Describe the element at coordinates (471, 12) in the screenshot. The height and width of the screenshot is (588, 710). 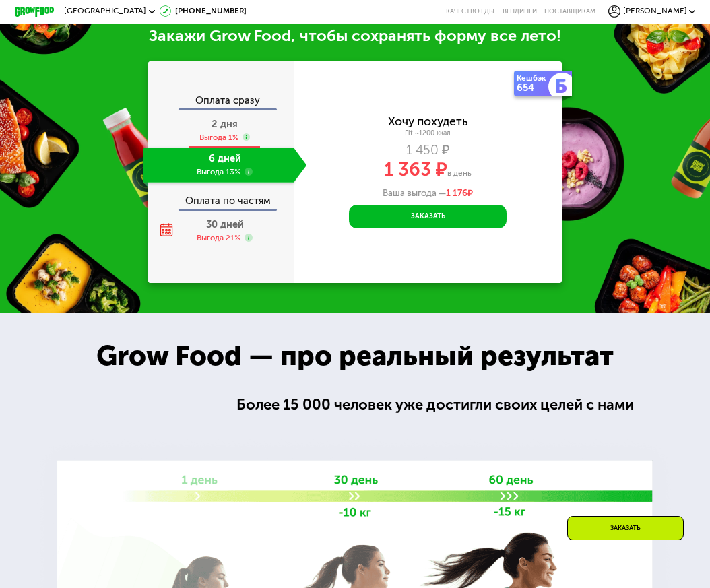
I see `a: Качество еды` at that location.